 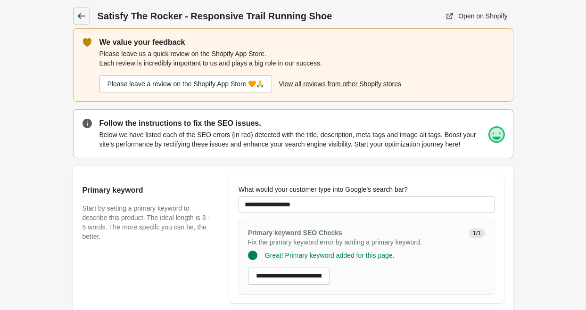 I want to click on h1: Satisfy The Rocker - Responsive Trail Running Shoe, so click(x=240, y=16).